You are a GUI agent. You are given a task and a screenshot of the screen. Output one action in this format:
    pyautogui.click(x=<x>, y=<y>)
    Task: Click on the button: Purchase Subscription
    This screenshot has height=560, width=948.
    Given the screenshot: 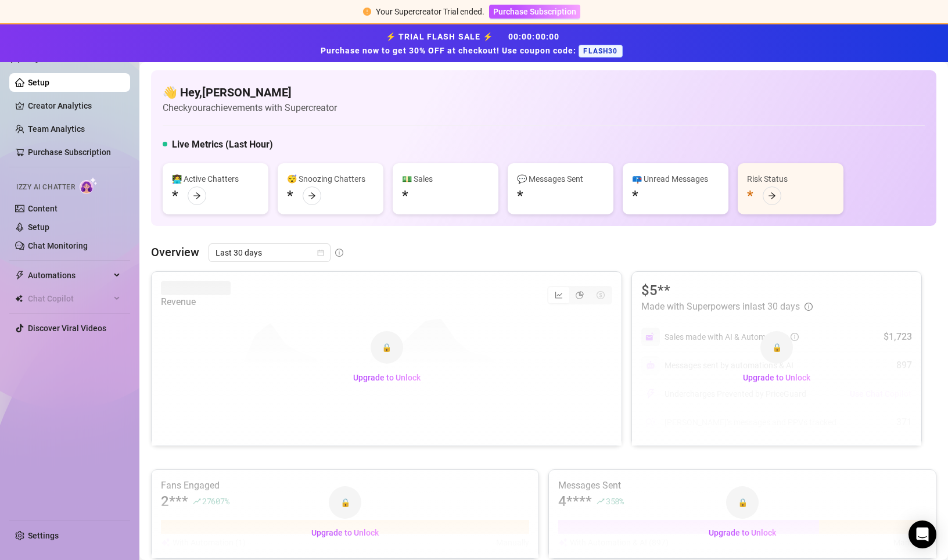 What is the action you would take?
    pyautogui.click(x=535, y=12)
    